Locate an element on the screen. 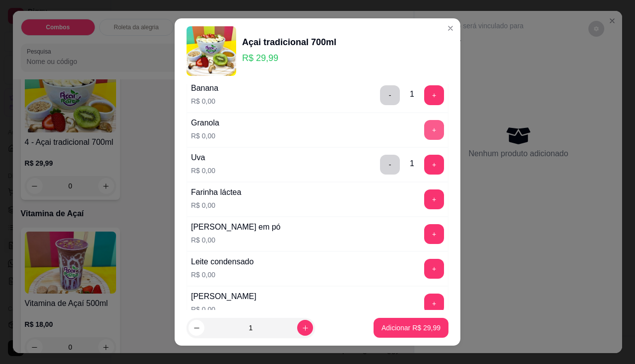 This screenshot has height=364, width=635. button: Adicionar R$ 29,99 is located at coordinates (410, 327).